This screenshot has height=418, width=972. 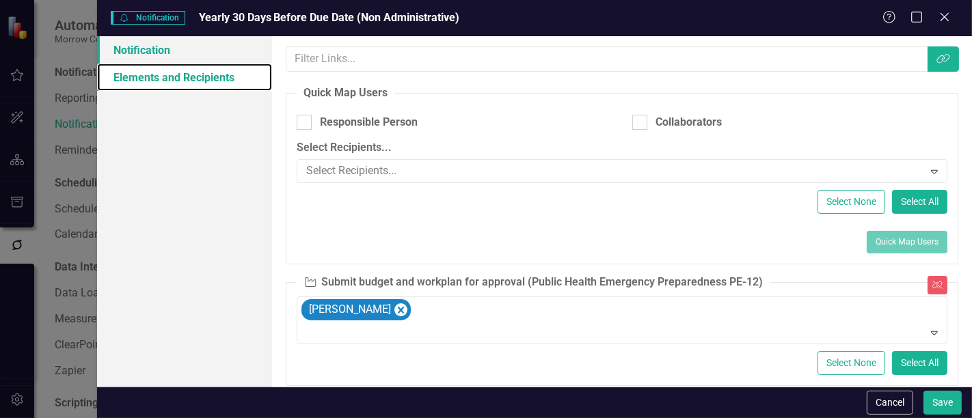 What do you see at coordinates (185, 77) in the screenshot?
I see `a: Elements and Recipients` at bounding box center [185, 77].